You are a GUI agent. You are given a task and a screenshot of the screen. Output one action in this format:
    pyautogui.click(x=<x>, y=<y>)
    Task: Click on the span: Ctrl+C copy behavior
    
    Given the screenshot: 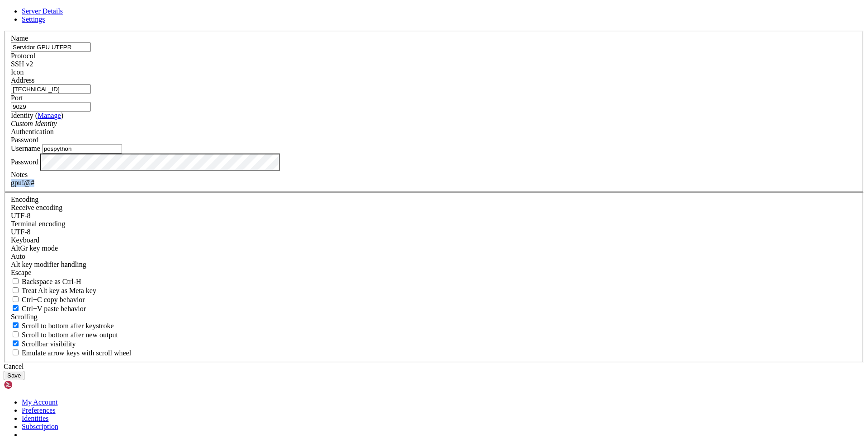 What is the action you would take?
    pyautogui.click(x=53, y=299)
    